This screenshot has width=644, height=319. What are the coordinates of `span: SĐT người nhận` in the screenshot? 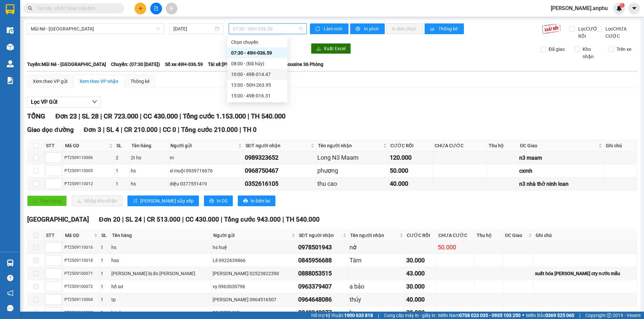 It's located at (320, 235).